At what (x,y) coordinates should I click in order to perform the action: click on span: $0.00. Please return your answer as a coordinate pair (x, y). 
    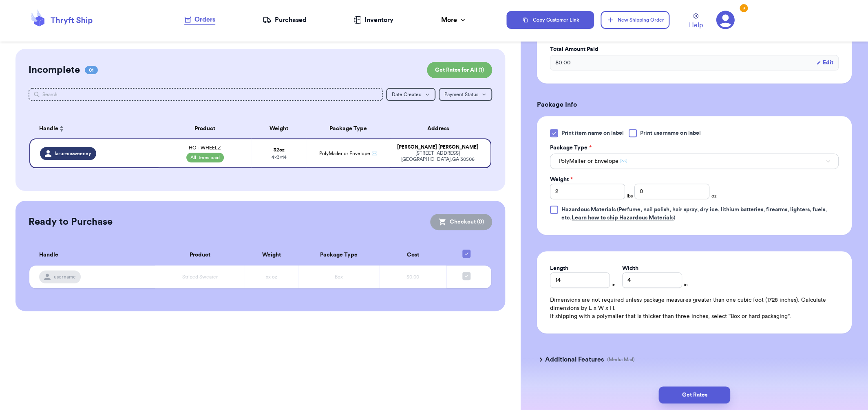
    Looking at the image, I should click on (413, 277).